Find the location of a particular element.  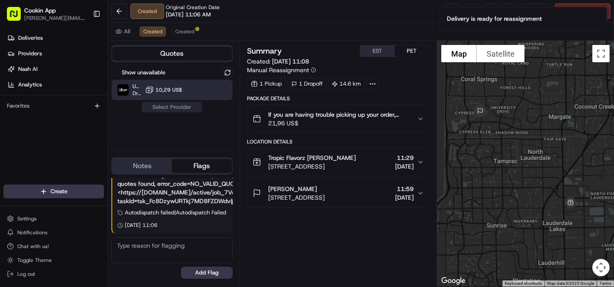

span: Analytics is located at coordinates (30, 85).